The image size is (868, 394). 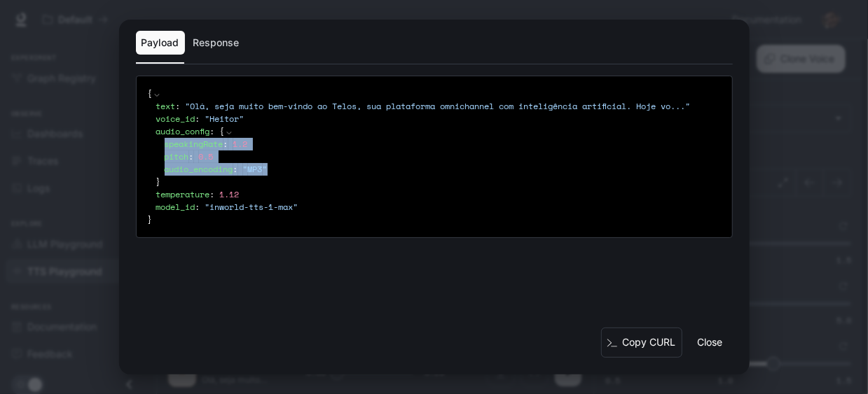 What do you see at coordinates (183, 131) in the screenshot?
I see `span: audio_config` at bounding box center [183, 131].